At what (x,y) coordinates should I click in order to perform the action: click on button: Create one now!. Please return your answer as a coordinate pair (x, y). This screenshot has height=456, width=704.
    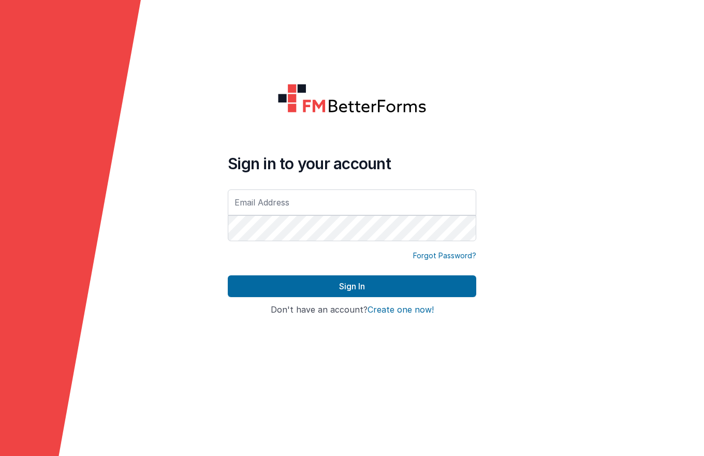
    Looking at the image, I should click on (401, 310).